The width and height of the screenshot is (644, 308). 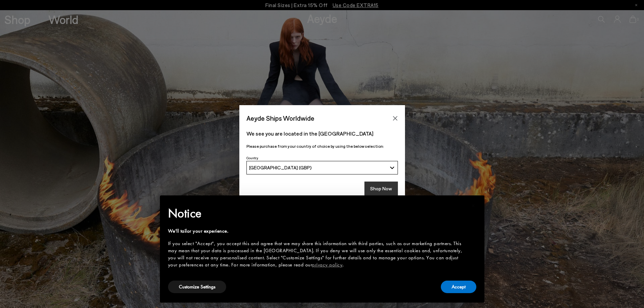 What do you see at coordinates (381, 189) in the screenshot?
I see `button: Shop Now` at bounding box center [381, 189].